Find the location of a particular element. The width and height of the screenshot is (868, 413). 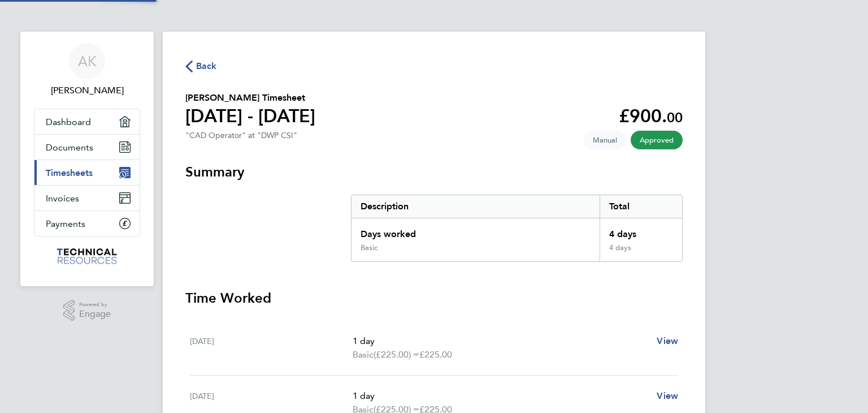

a: Powered byEngage is located at coordinates (87, 311).